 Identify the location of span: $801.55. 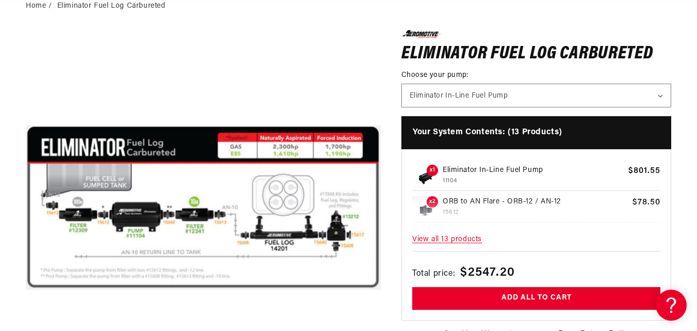
(644, 171).